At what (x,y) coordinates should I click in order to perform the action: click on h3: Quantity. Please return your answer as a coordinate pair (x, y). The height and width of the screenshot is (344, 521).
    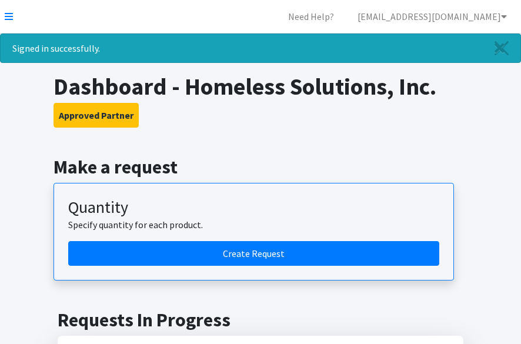
    Looking at the image, I should click on (253, 208).